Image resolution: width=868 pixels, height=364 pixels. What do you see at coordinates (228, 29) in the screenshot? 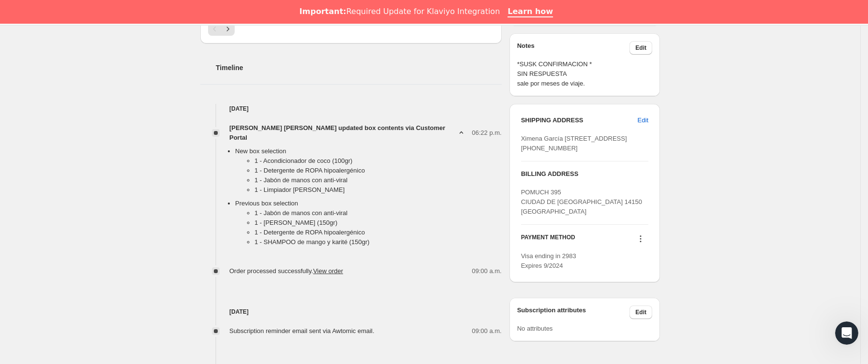
I see `button: Siguiente` at bounding box center [228, 29].